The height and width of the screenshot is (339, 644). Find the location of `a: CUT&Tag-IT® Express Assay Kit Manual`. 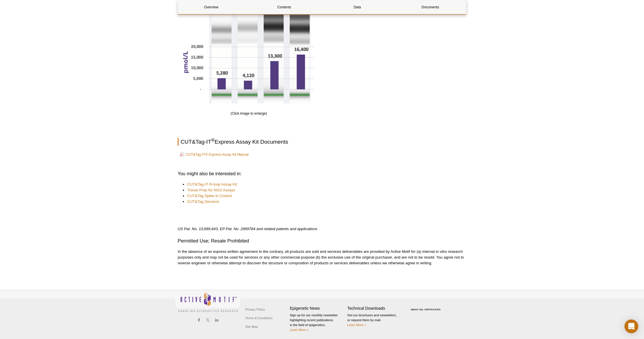

a: CUT&Tag-IT® Express Assay Kit Manual is located at coordinates (214, 155).